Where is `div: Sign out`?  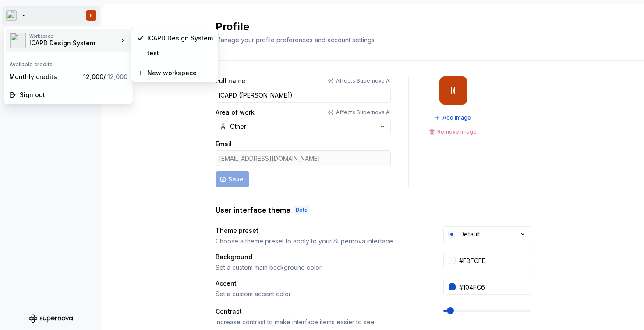
div: Sign out is located at coordinates (74, 95).